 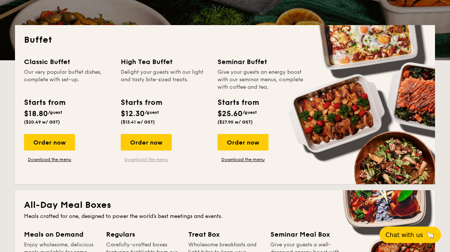 What do you see at coordinates (42, 122) in the screenshot?
I see `span: ($20.49 w/ GST)` at bounding box center [42, 122].